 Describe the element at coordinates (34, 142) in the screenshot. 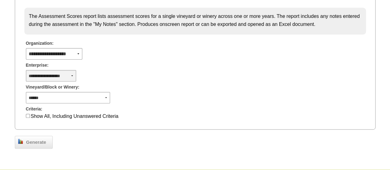

I see `a: Generate` at that location.